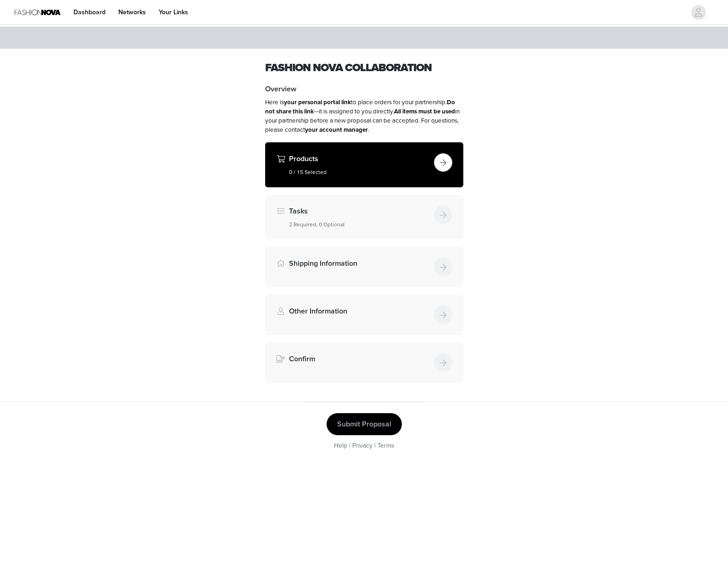 The height and width of the screenshot is (583, 728). What do you see at coordinates (364, 424) in the screenshot?
I see `button: Submit Proposal` at bounding box center [364, 424].